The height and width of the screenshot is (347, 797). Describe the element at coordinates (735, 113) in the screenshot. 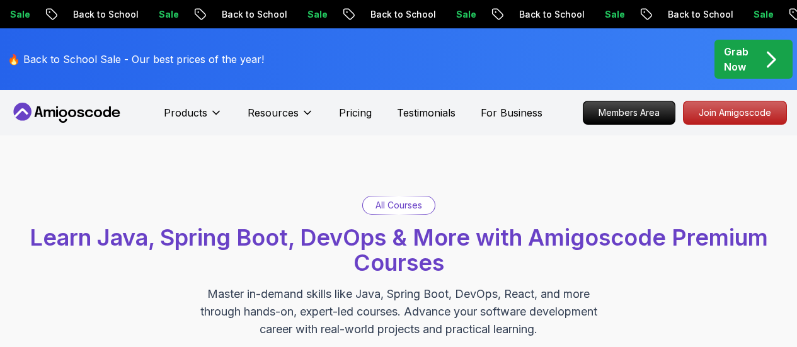

I see `p: Join Amigoscode` at that location.